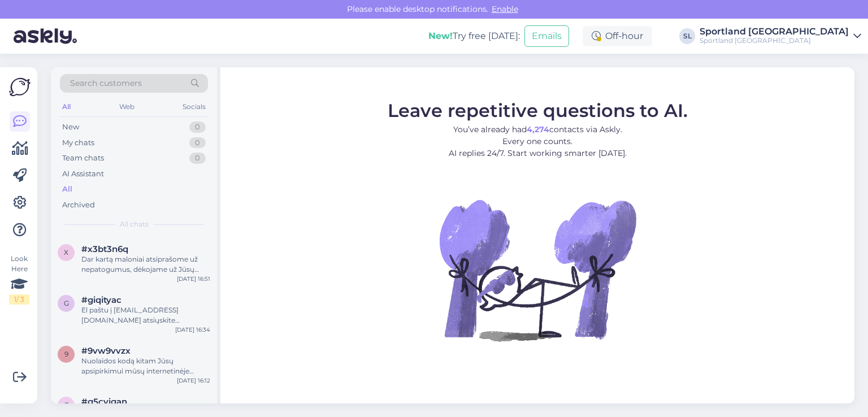 Image resolution: width=868 pixels, height=417 pixels. I want to click on div: New, so click(71, 127).